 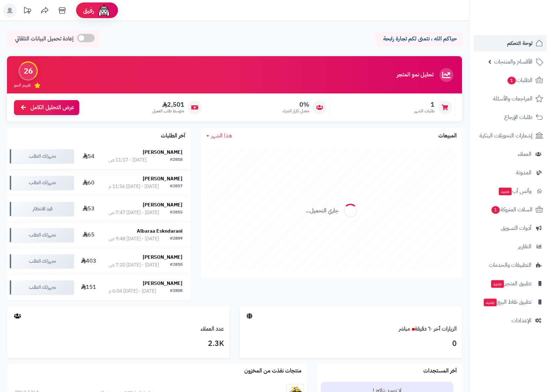 What do you see at coordinates (513, 62) in the screenshot?
I see `span: الأقسام والمنتجات` at bounding box center [513, 62].